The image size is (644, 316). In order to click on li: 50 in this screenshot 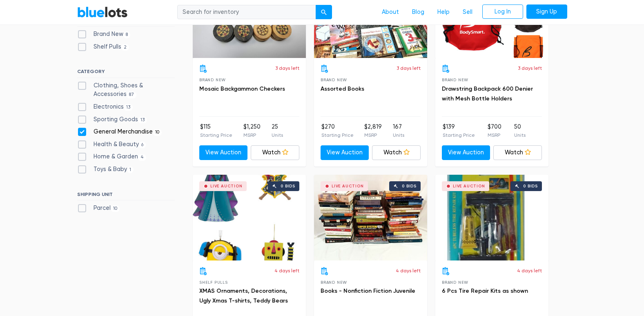, I will do `click(520, 130)`.